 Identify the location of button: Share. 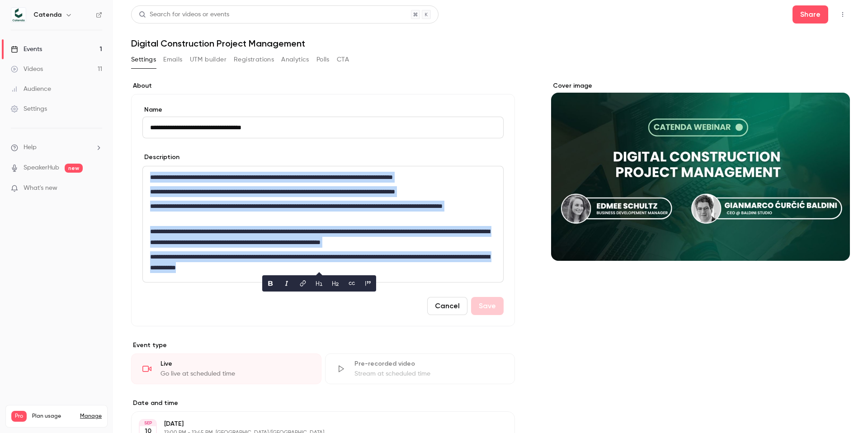
(810, 14).